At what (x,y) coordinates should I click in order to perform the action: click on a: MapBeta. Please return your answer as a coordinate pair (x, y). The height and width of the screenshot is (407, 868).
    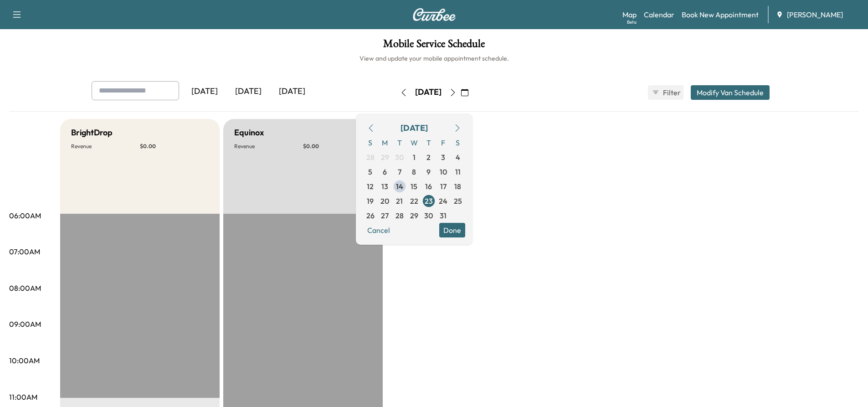
    Looking at the image, I should click on (629, 14).